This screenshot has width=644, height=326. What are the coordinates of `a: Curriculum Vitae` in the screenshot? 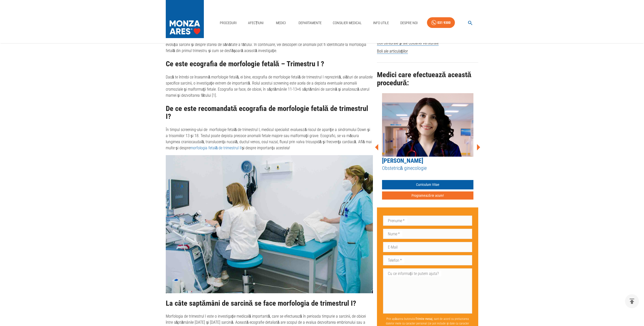 It's located at (428, 184).